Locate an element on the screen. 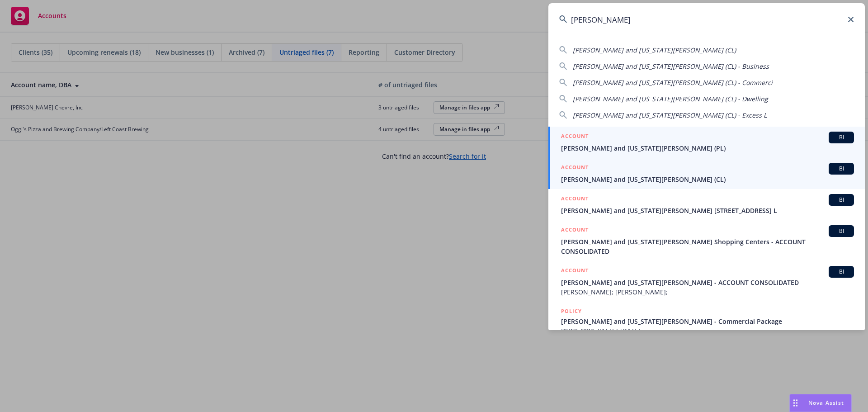  span: Nova Assist is located at coordinates (826, 403).